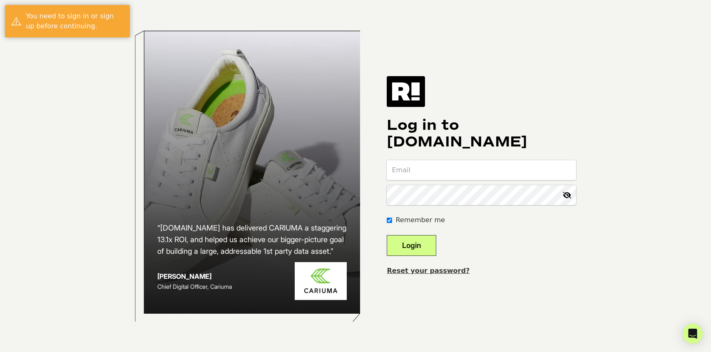 The image size is (711, 352). Describe the element at coordinates (420, 220) in the screenshot. I see `label: Remember me` at that location.